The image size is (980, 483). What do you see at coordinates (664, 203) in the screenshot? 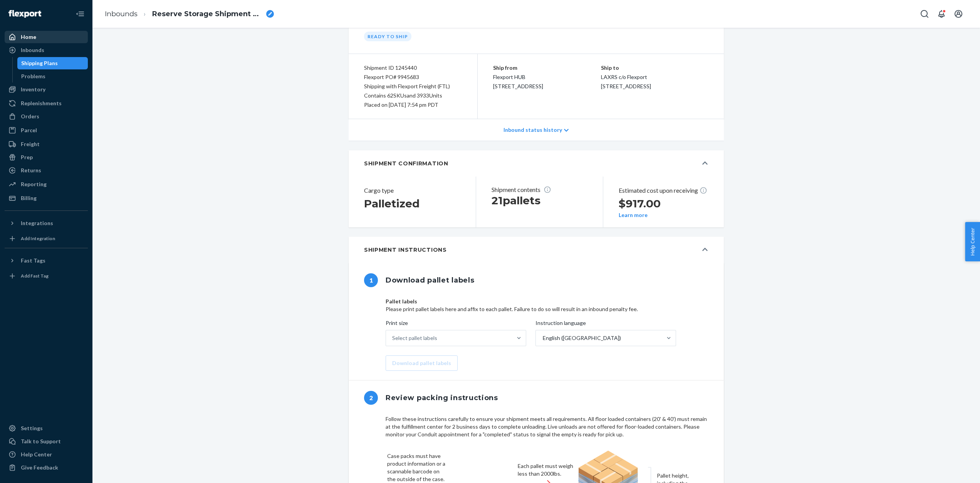
I see `h2: $917.00` at bounding box center [664, 203].